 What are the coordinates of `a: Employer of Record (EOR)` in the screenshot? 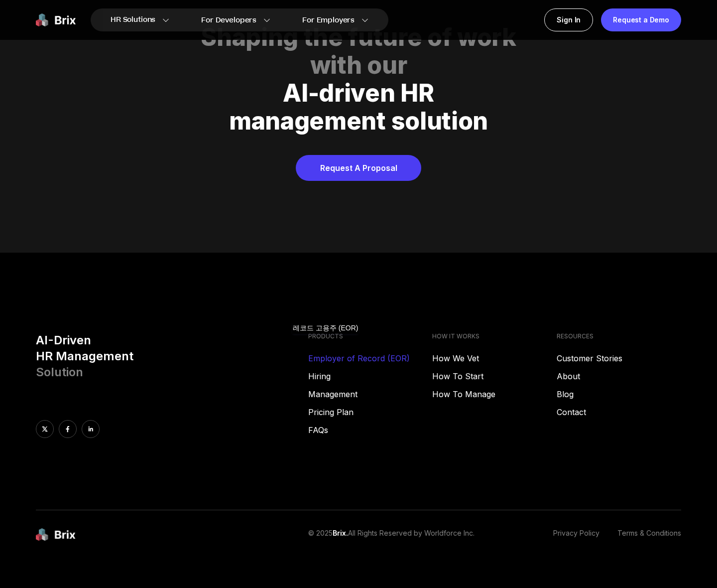 It's located at (370, 359).